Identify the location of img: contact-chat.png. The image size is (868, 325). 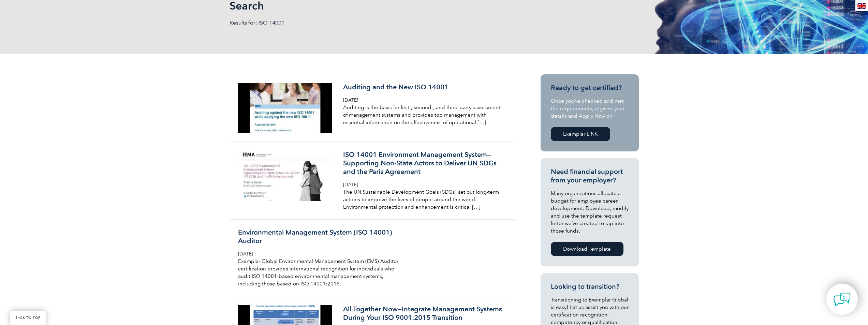
(842, 299).